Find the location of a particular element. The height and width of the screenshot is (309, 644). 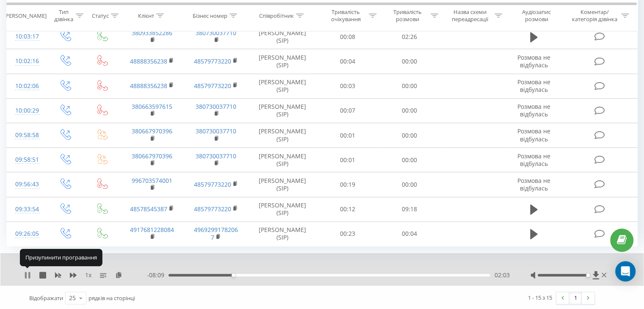

div: Тривалість розмови is located at coordinates (407, 16).